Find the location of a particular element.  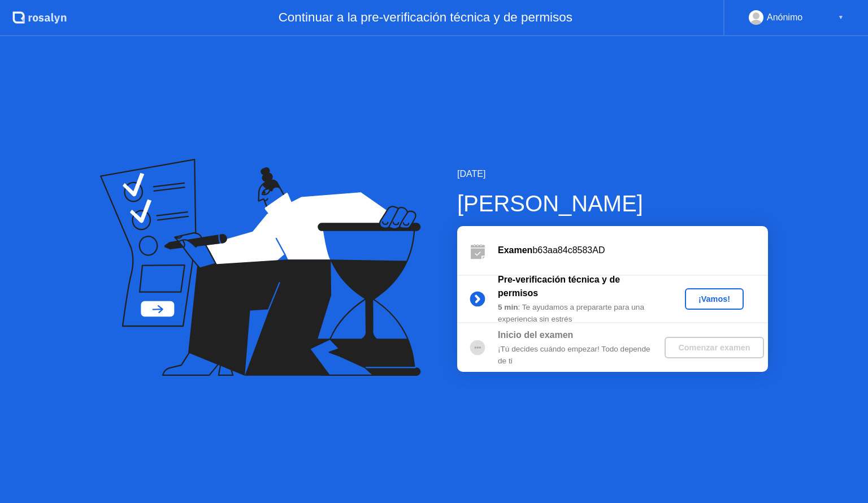

div: b63aa84c8583AD is located at coordinates (633, 250).